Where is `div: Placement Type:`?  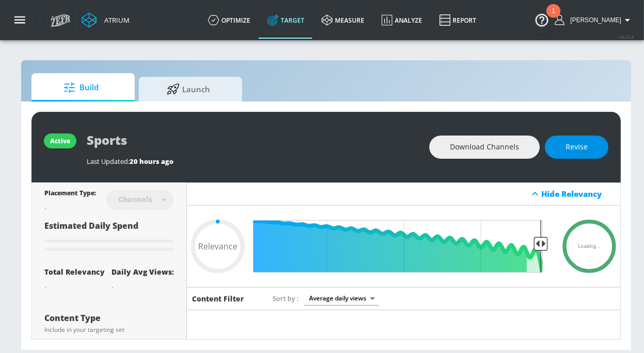 div: Placement Type: is located at coordinates (70, 194).